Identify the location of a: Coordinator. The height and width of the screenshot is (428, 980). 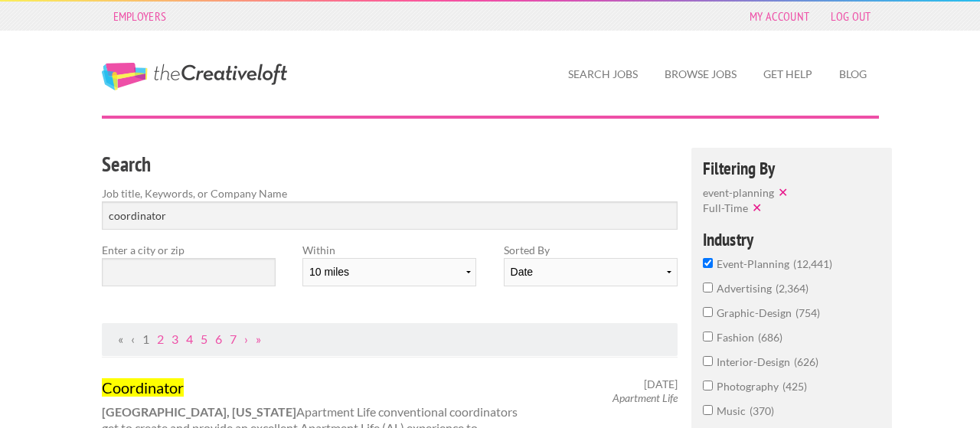
(315, 388).